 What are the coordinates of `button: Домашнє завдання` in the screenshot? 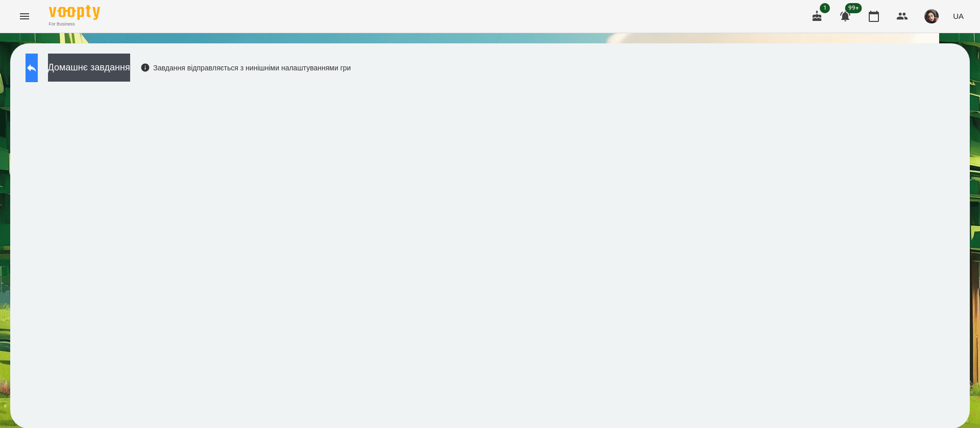 It's located at (89, 68).